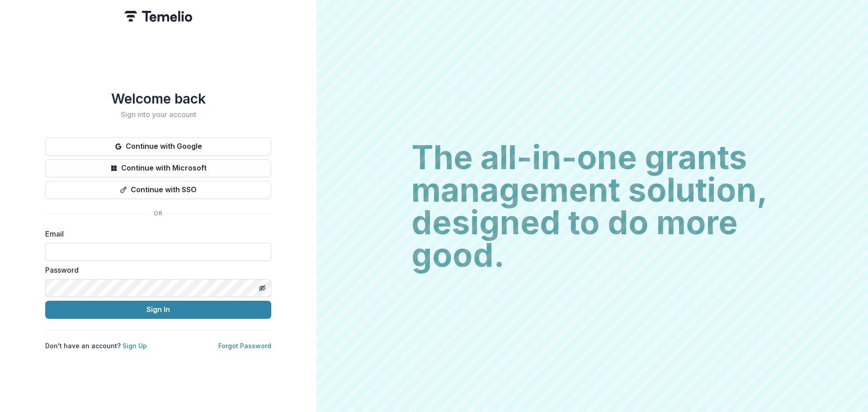  I want to click on p: Don't have an account?, so click(96, 346).